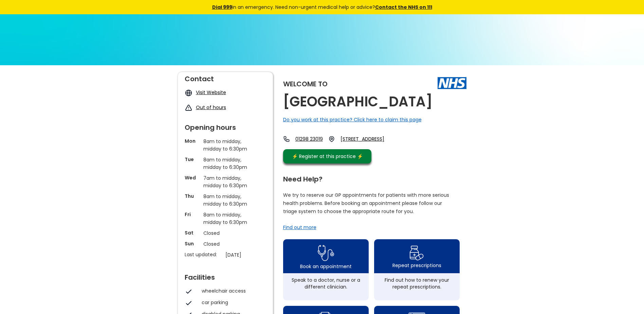  What do you see at coordinates (300, 228) in the screenshot?
I see `a: Find out more` at bounding box center [300, 228].